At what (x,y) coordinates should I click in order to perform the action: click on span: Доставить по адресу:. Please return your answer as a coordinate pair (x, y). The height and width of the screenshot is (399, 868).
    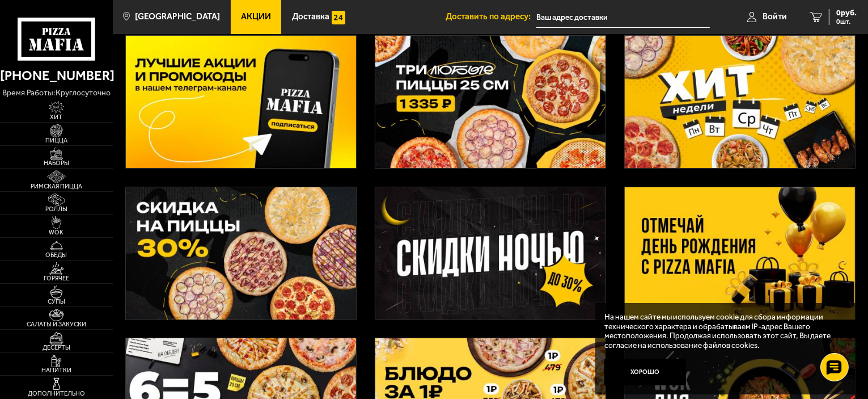
    Looking at the image, I should click on (491, 16).